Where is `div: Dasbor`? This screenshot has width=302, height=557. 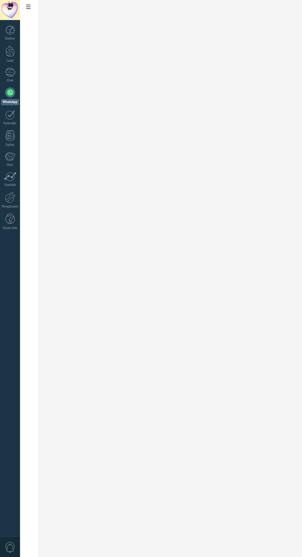 div: Dasbor is located at coordinates (10, 39).